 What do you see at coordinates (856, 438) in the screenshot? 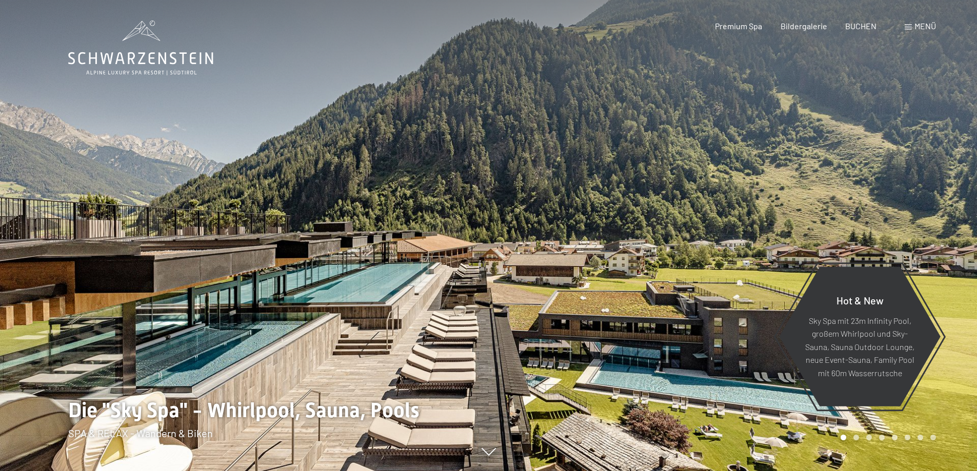
I see `div: Carousel Page 2` at bounding box center [856, 438].